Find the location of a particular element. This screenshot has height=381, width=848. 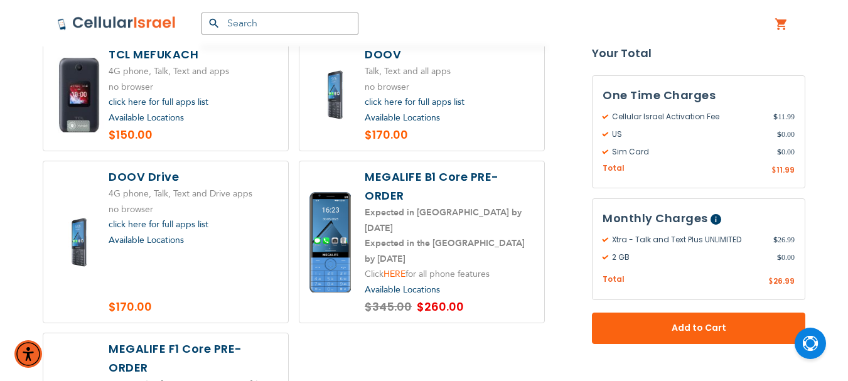

span: Sim Card is located at coordinates (690, 152).